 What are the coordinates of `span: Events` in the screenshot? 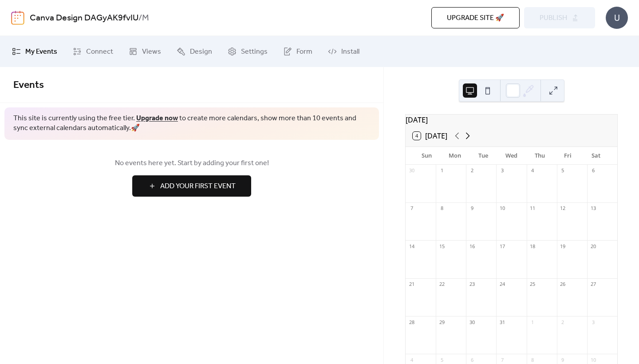 It's located at (28, 85).